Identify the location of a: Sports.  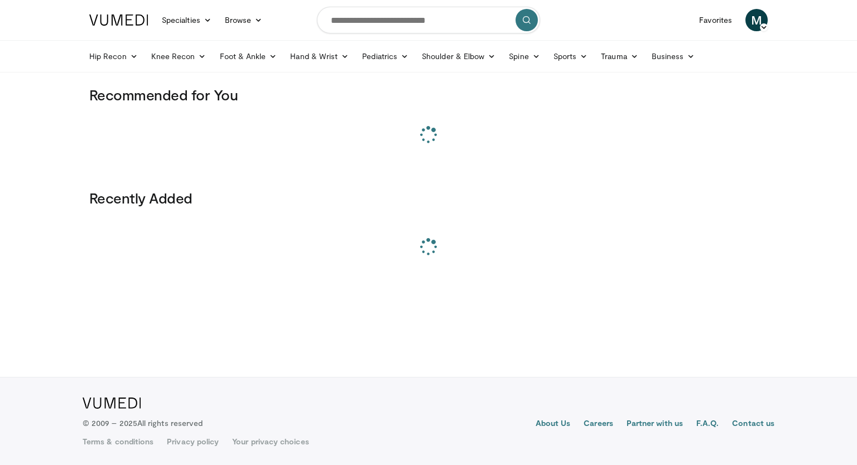
(571, 56).